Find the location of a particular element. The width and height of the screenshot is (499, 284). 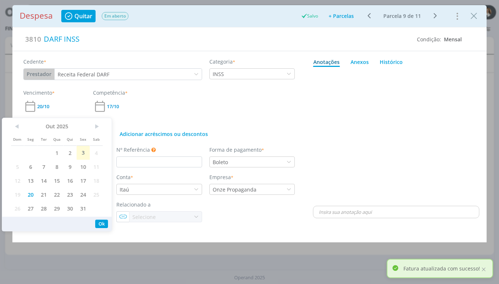

span: Sex is located at coordinates (83, 139).